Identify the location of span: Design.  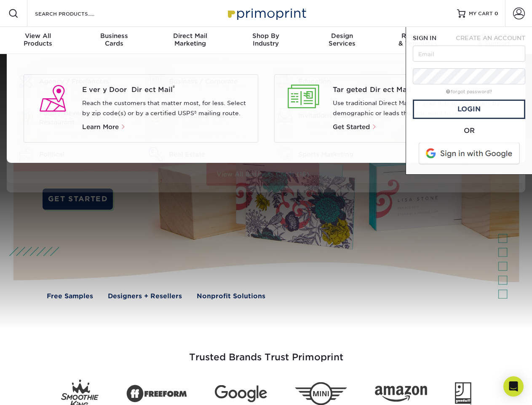
(342, 35).